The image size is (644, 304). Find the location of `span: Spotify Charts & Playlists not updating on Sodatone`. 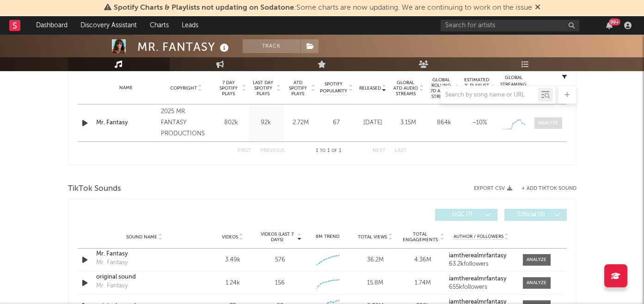

span: Spotify Charts & Playlists not updating on Sodatone is located at coordinates (204, 8).